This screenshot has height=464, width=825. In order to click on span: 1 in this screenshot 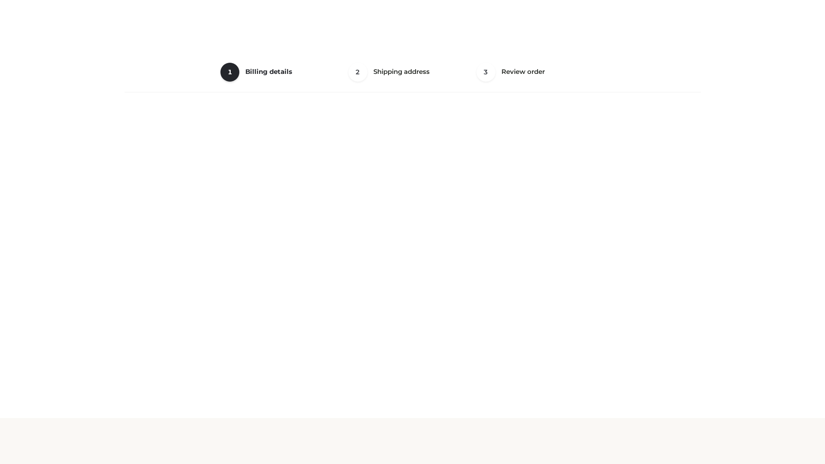, I will do `click(230, 72)`.